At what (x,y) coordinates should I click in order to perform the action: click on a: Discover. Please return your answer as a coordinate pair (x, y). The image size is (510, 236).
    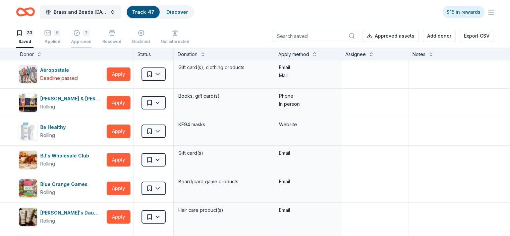
    Looking at the image, I should click on (177, 12).